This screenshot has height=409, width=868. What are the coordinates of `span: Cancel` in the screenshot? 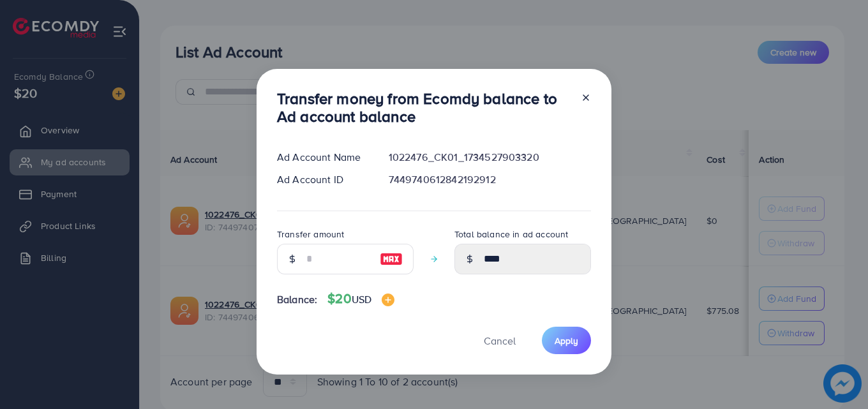 It's located at (499, 341).